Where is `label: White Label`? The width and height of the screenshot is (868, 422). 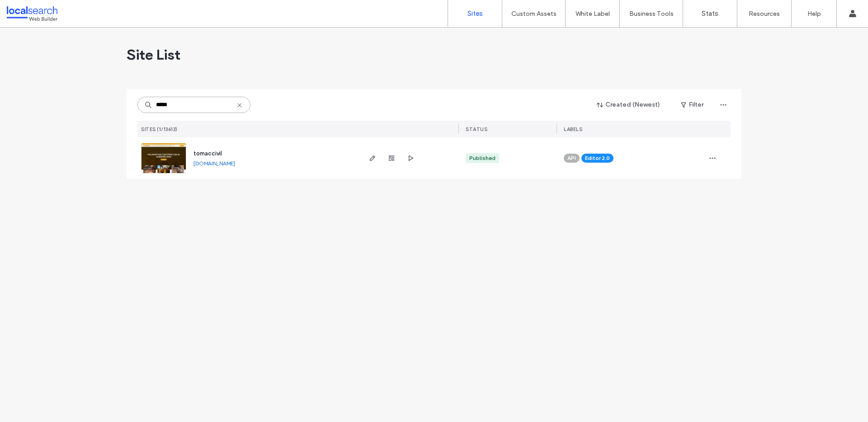
label: White Label is located at coordinates (593, 14).